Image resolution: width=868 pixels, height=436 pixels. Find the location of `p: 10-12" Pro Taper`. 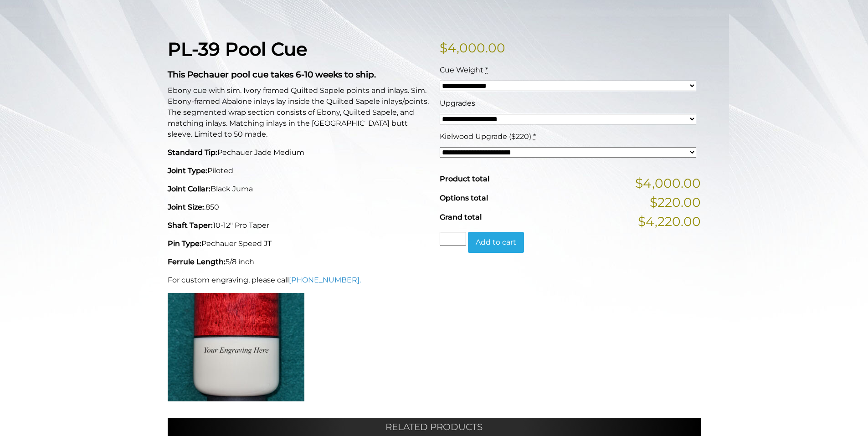

p: 10-12" Pro Taper is located at coordinates (298, 225).